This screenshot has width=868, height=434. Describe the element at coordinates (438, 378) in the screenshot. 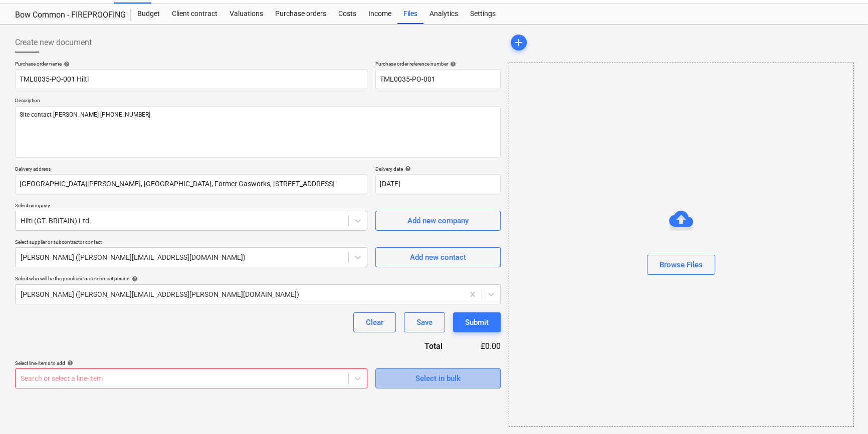

I see `div: Select in bulk` at that location.